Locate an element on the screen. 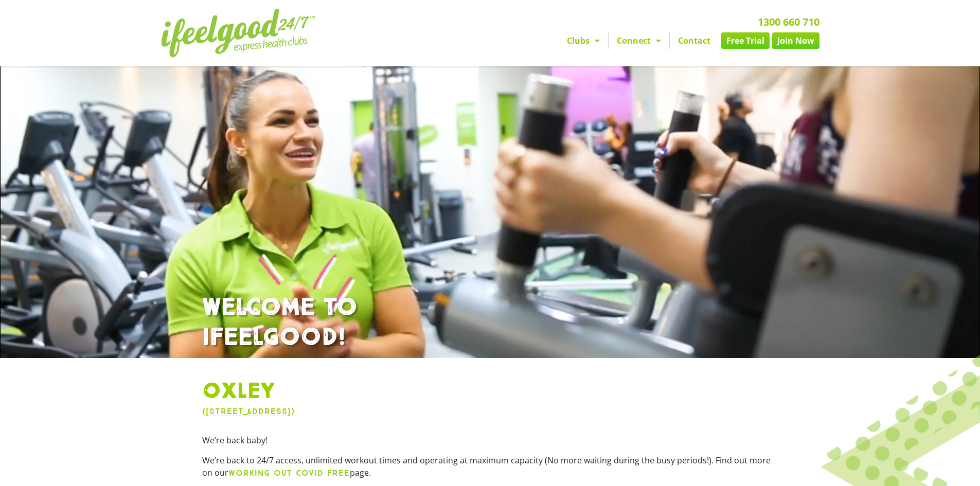 The height and width of the screenshot is (486, 980). a: Join Now is located at coordinates (796, 40).